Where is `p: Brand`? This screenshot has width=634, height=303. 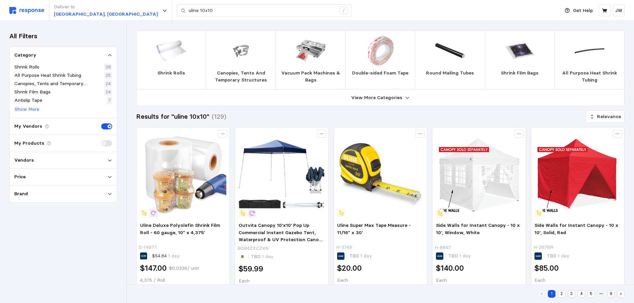
p: Brand is located at coordinates (21, 194).